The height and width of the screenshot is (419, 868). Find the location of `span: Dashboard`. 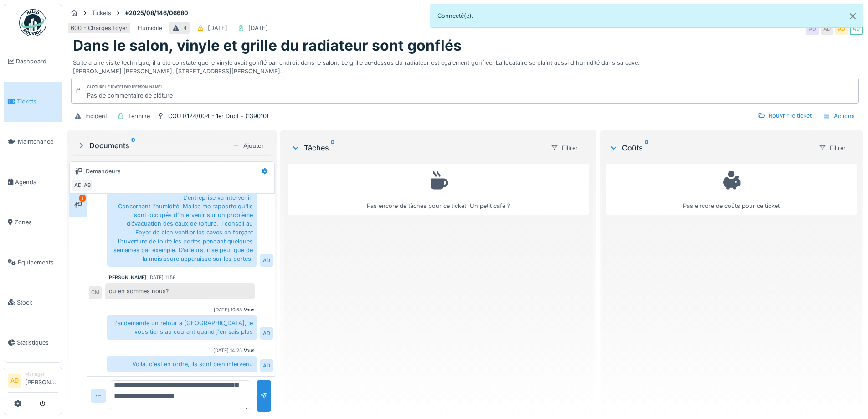

span: Dashboard is located at coordinates (37, 61).